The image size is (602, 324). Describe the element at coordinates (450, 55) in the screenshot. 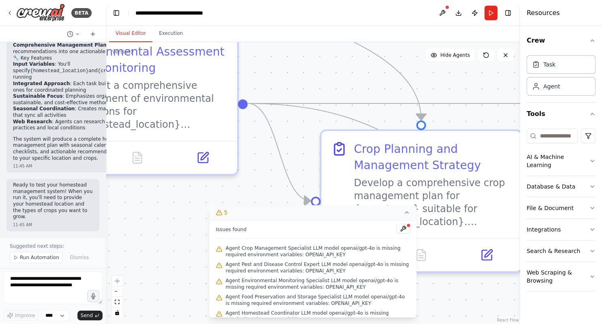

I see `button: Hide Agents` at that location.